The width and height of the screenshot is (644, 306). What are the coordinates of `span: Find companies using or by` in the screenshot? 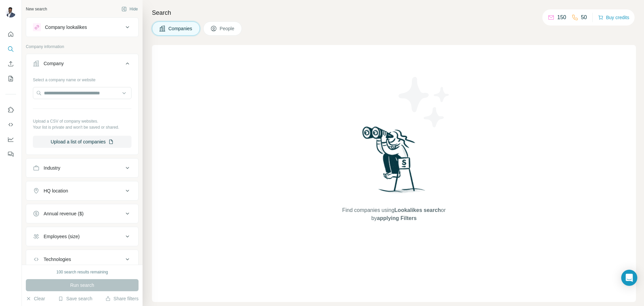 It's located at (394, 214).